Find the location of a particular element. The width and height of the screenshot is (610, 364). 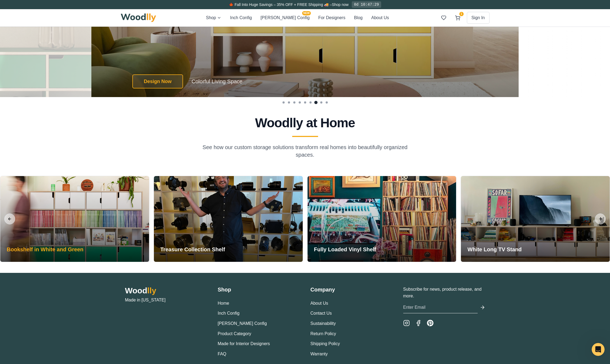

span: NEW is located at coordinates (306, 13).